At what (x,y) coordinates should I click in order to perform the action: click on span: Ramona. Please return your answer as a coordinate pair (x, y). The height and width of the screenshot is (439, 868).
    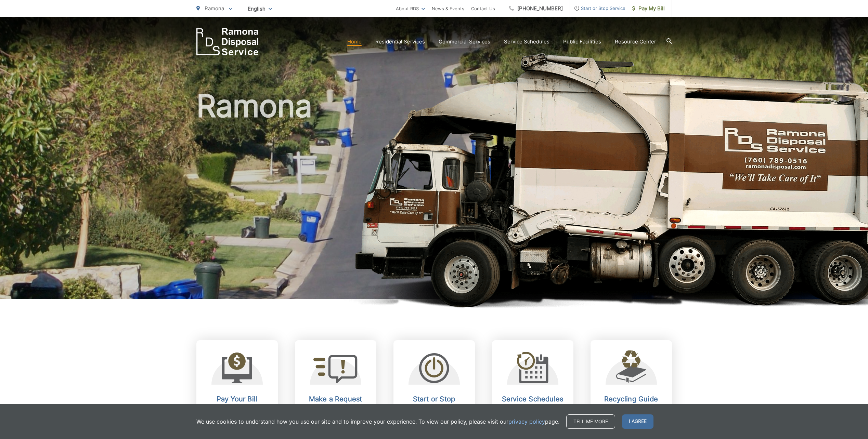
    Looking at the image, I should click on (214, 8).